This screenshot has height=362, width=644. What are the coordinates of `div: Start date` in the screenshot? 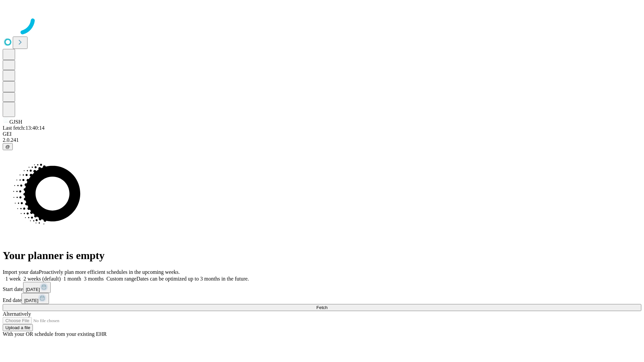 It's located at (322, 287).